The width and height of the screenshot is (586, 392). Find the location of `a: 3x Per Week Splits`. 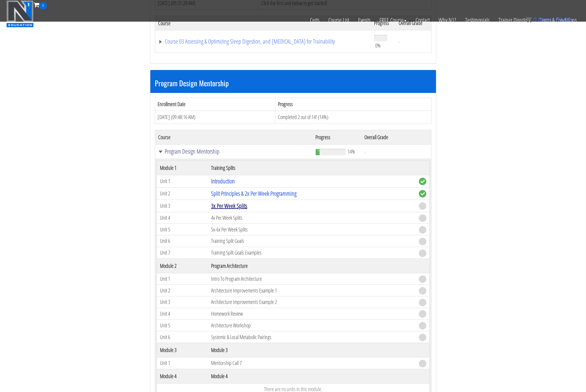

a: 3x Per Week Splits is located at coordinates (229, 206).